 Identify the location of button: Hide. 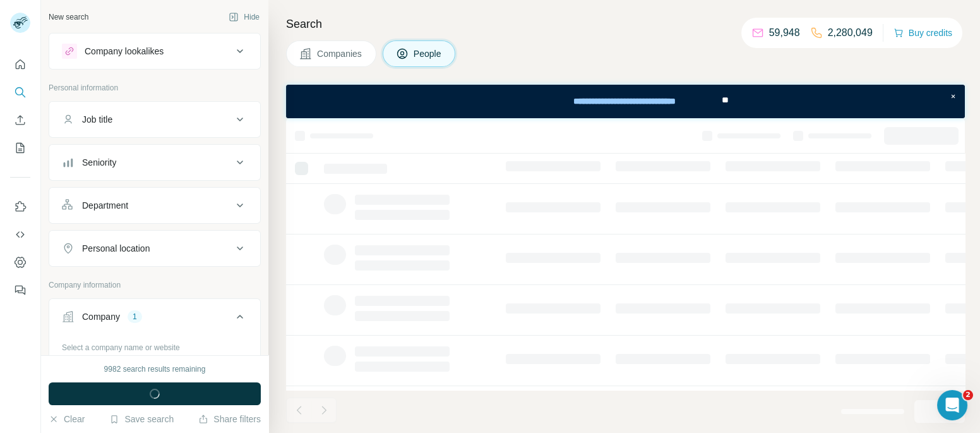
(244, 17).